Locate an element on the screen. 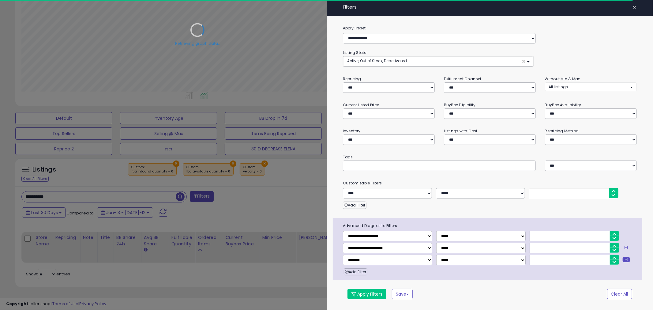 This screenshot has height=310, width=653. button: Active, Out of Stock, Deactivated × is located at coordinates (438, 61).